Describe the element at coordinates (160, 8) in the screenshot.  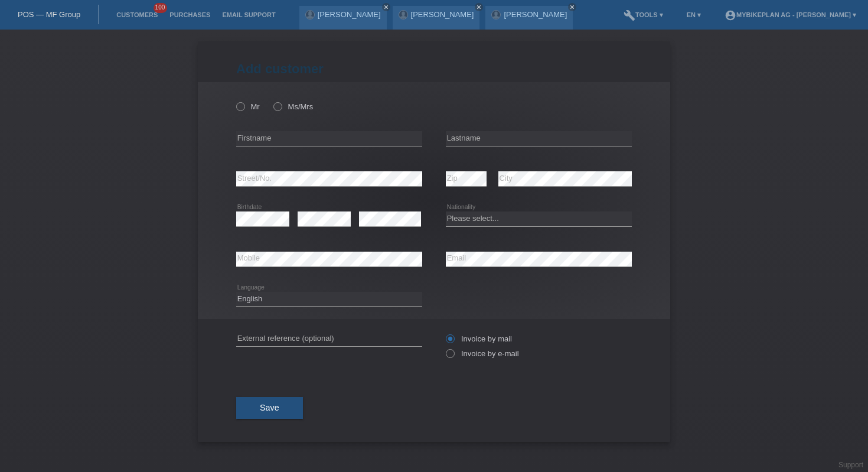
I see `span: 100` at that location.